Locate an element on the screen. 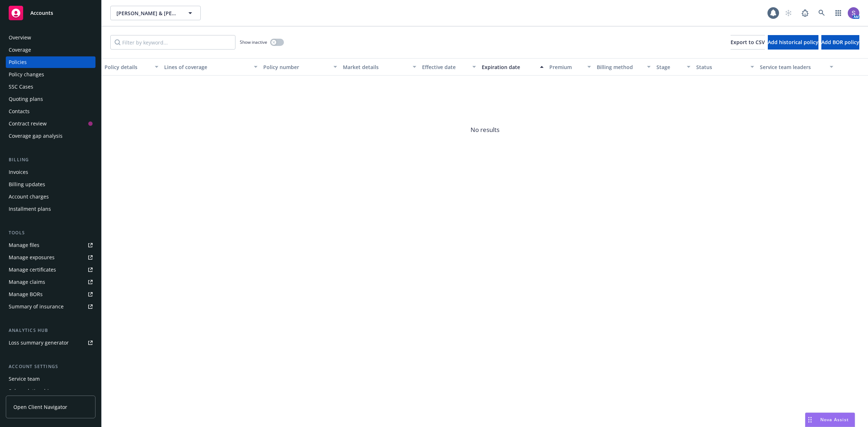 The height and width of the screenshot is (427, 868). div: Invoices is located at coordinates (18, 172).